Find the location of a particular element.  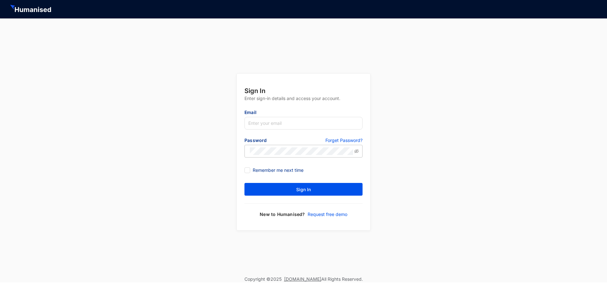

p: Password is located at coordinates (274, 141).